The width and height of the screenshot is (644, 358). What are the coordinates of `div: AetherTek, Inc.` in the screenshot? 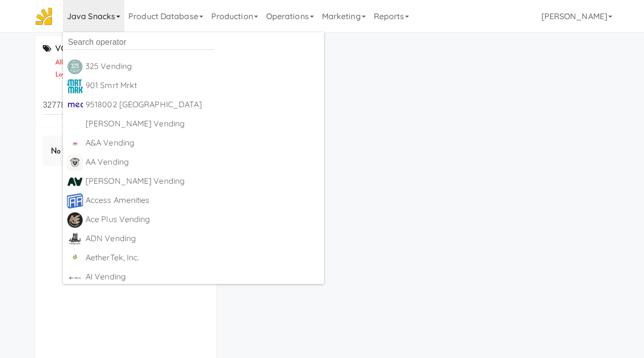 It's located at (203, 258).